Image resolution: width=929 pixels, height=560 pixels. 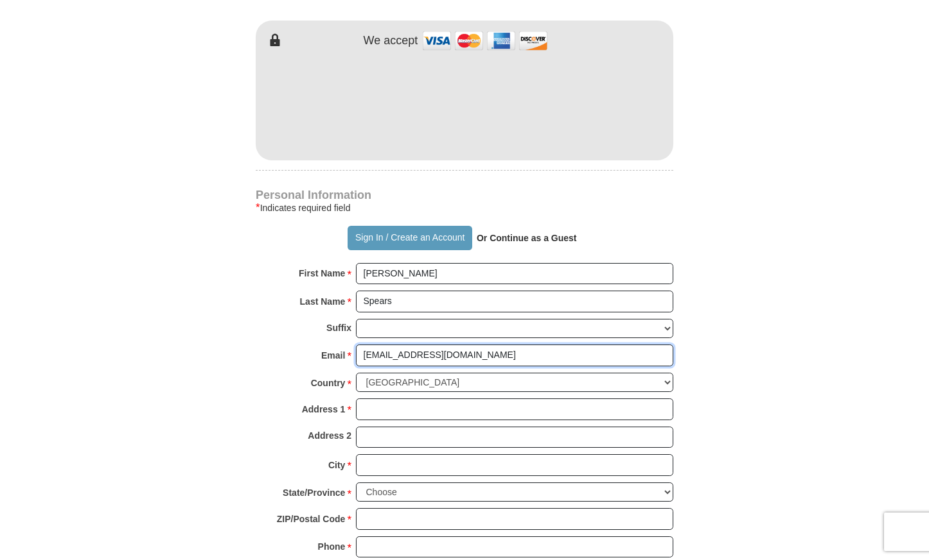 What do you see at coordinates (328, 383) in the screenshot?
I see `strong: Country` at bounding box center [328, 383].